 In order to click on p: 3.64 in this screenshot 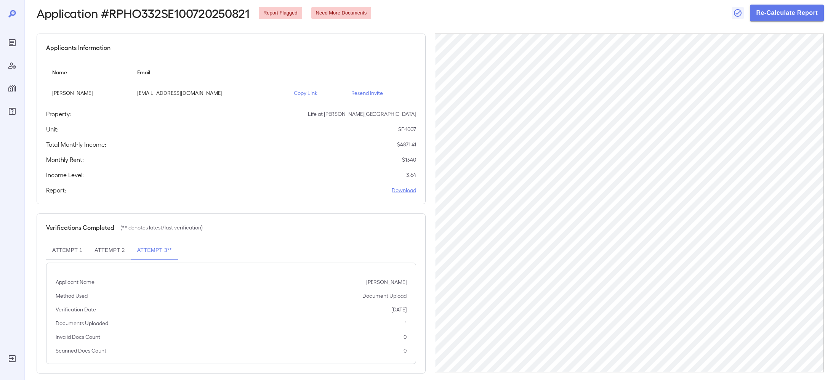, I will do `click(411, 175)`.